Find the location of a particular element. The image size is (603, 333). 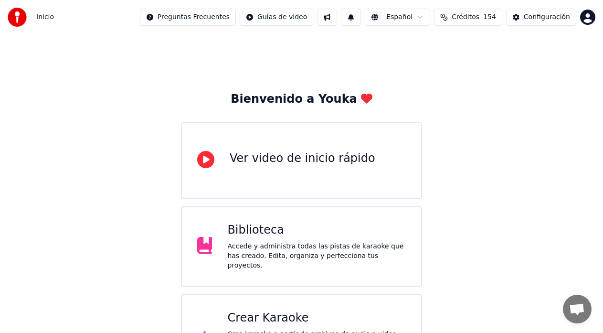

div: Bienvenido a Youka is located at coordinates (301, 99).